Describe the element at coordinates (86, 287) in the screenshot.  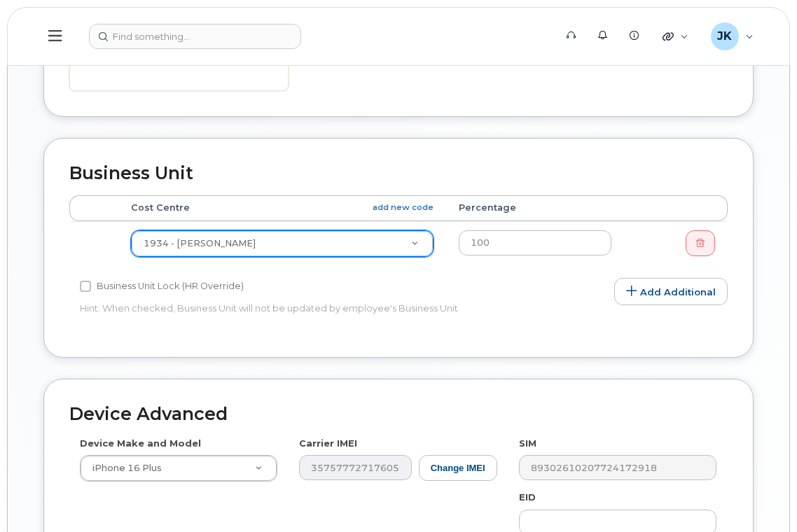
I see `input: Business Unit Lock (HR Override)` at that location.